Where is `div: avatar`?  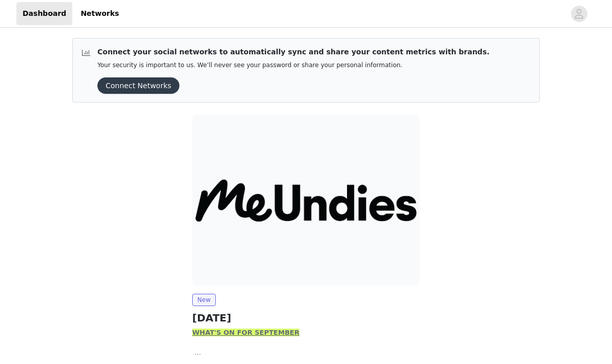
div: avatar is located at coordinates (578, 14).